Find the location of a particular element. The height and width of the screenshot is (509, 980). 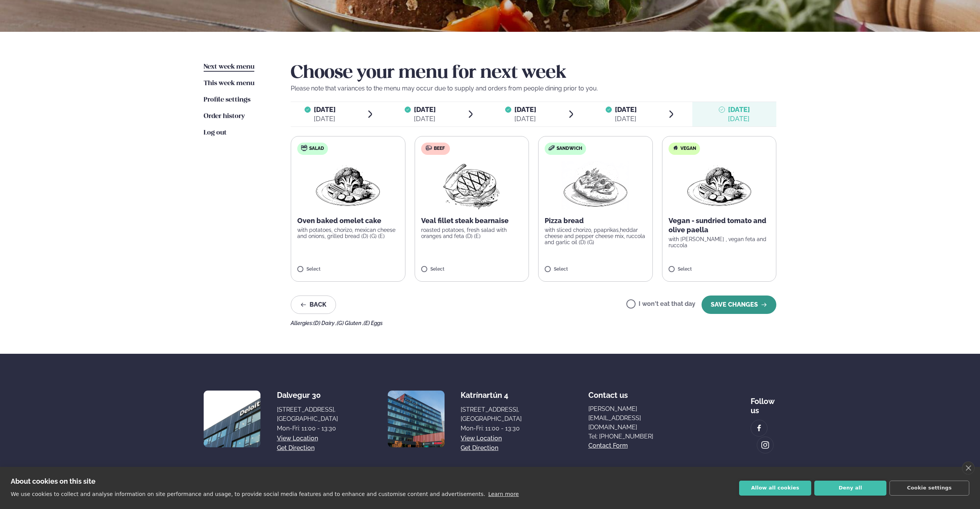

p: Vegan - sundried tomato and olive paella is located at coordinates (719, 226).